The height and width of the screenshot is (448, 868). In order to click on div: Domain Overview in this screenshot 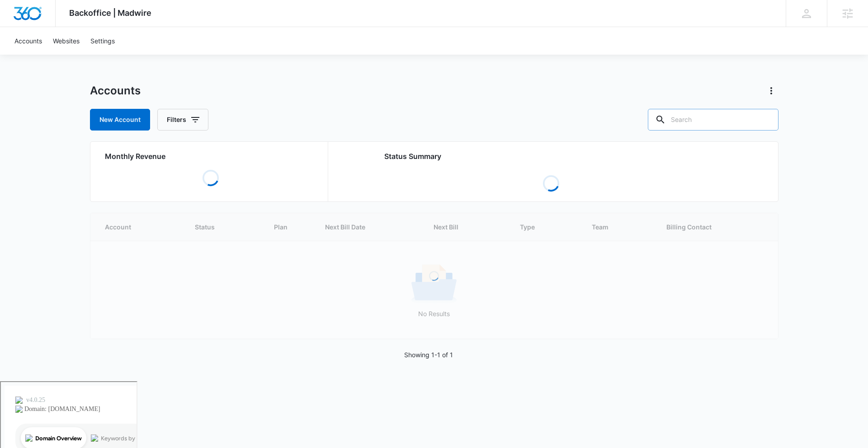, I will do `click(57, 56)`.